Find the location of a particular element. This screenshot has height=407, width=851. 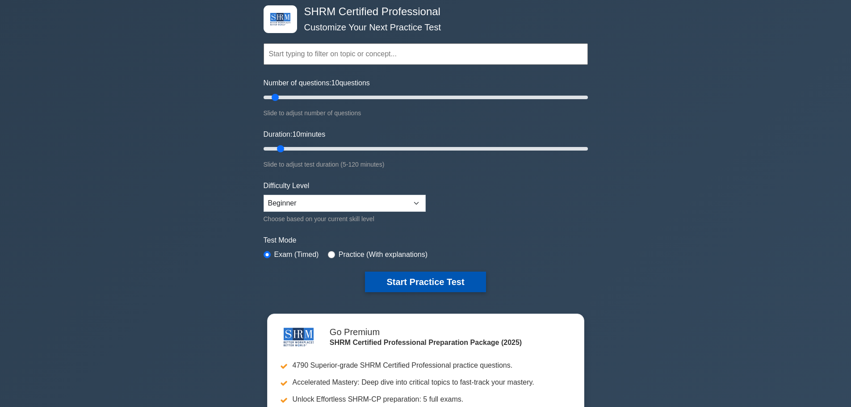

div: Choose based on your current skill level is located at coordinates (344, 219).